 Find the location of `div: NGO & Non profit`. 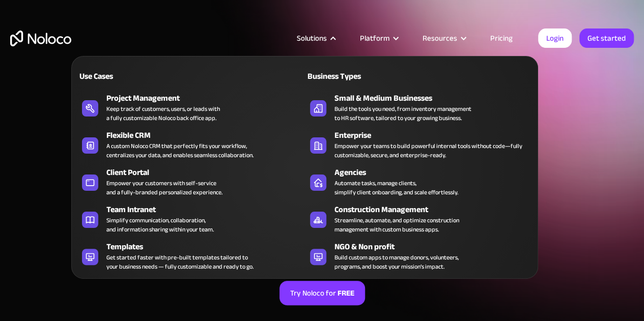

div: NGO & Non profit is located at coordinates (436, 247).